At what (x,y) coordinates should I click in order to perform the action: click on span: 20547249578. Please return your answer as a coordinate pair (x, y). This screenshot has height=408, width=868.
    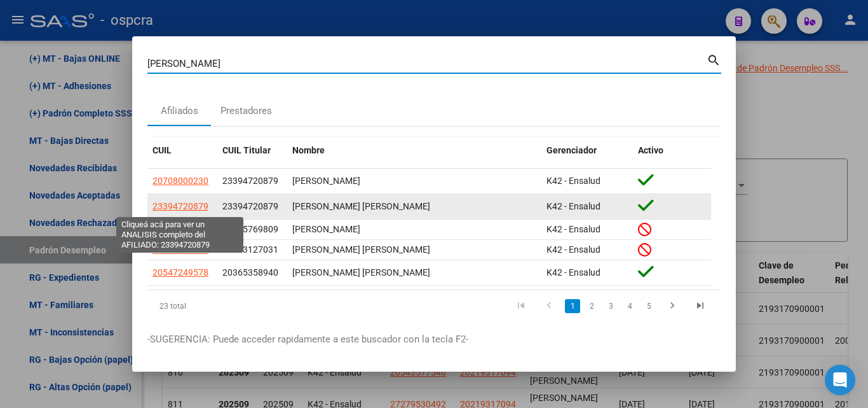
    Looking at the image, I should click on (181, 273).